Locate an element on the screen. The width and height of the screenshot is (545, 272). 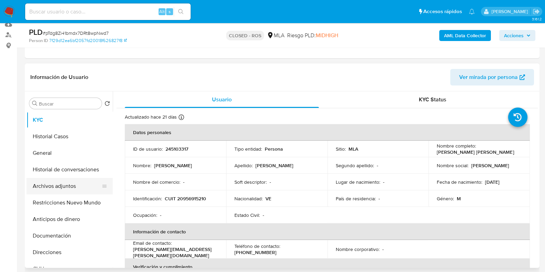
p: Teléfono de contacto : is located at coordinates (257, 246).